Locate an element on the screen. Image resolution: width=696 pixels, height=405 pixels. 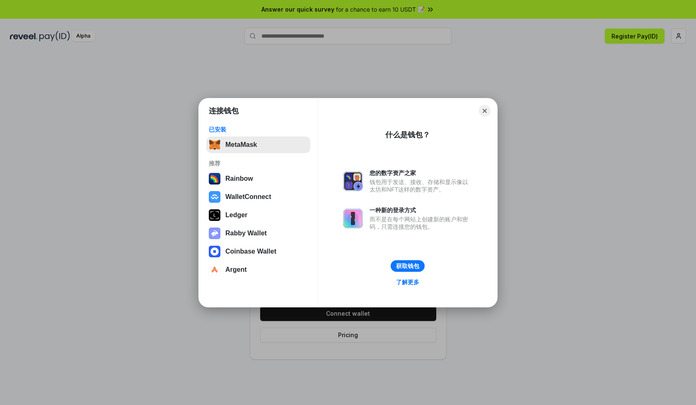
a: 了解更多 is located at coordinates (407, 282).